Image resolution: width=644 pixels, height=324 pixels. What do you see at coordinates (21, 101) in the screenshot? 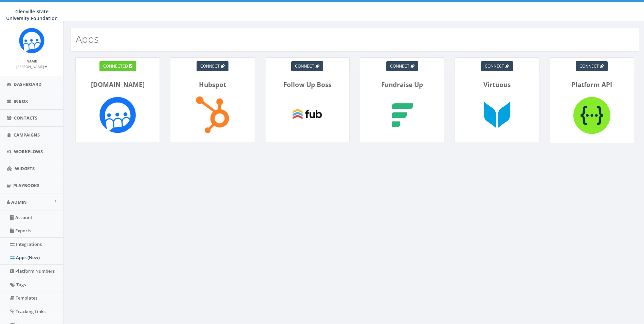
I see `span: Inbox` at bounding box center [21, 101].